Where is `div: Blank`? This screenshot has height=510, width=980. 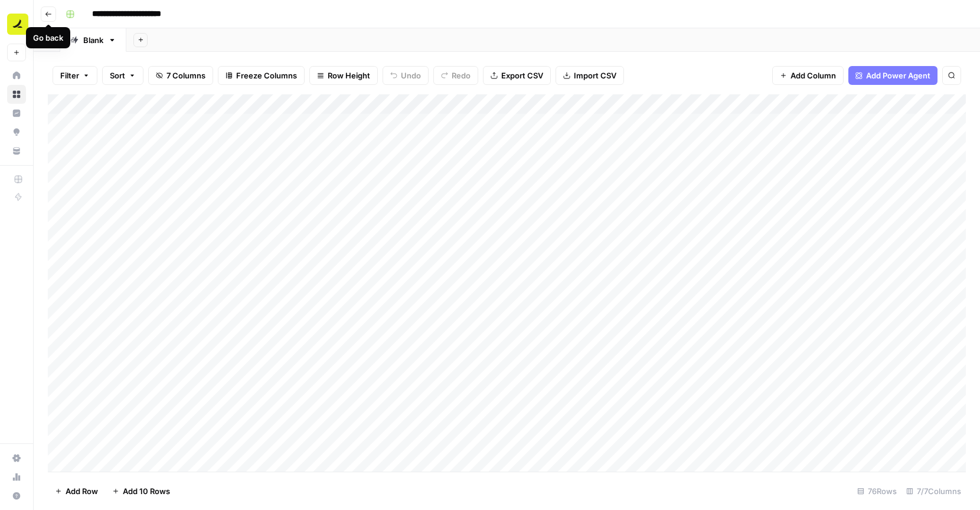 div: Blank is located at coordinates (93, 40).